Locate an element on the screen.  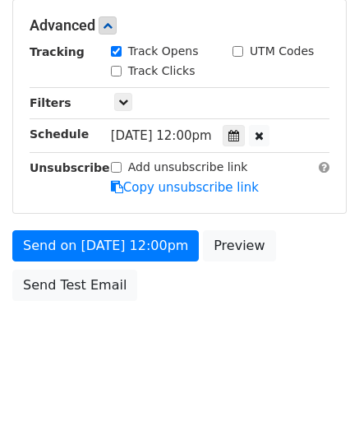
label: Add unsubscribe link is located at coordinates (188, 167).